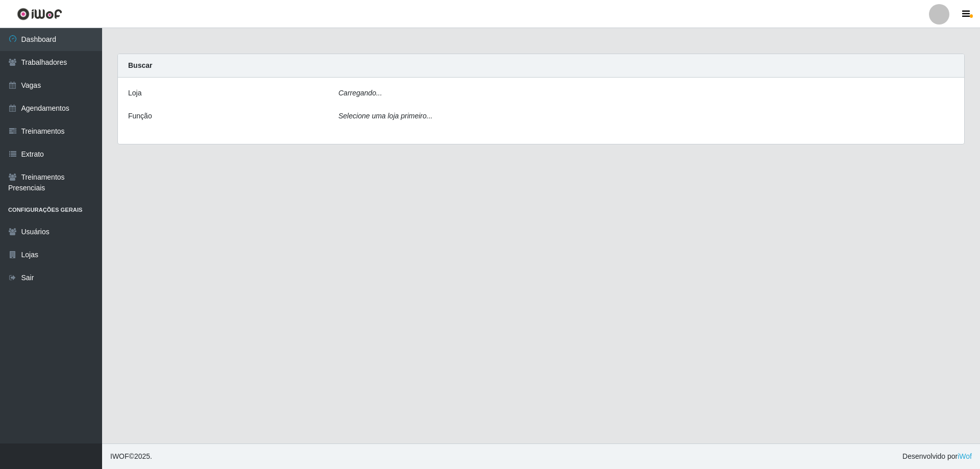 This screenshot has height=469, width=980. Describe the element at coordinates (937, 456) in the screenshot. I see `span: Desenvolvido por` at that location.